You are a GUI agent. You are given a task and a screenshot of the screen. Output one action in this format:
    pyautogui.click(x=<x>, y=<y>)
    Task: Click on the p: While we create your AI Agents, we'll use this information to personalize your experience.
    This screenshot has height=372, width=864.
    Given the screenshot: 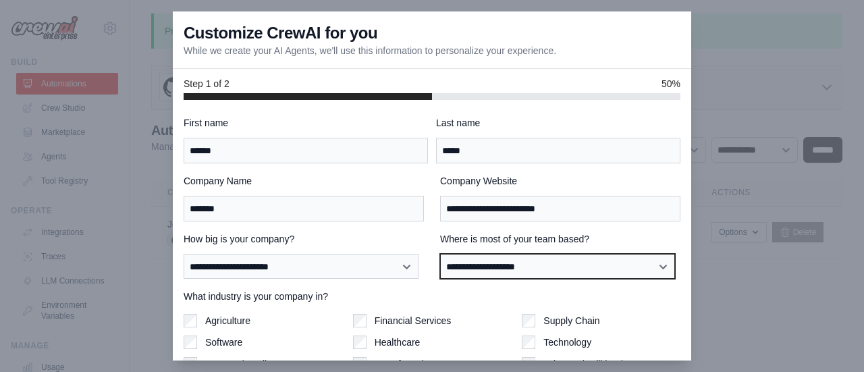 What is the action you would take?
    pyautogui.click(x=370, y=51)
    